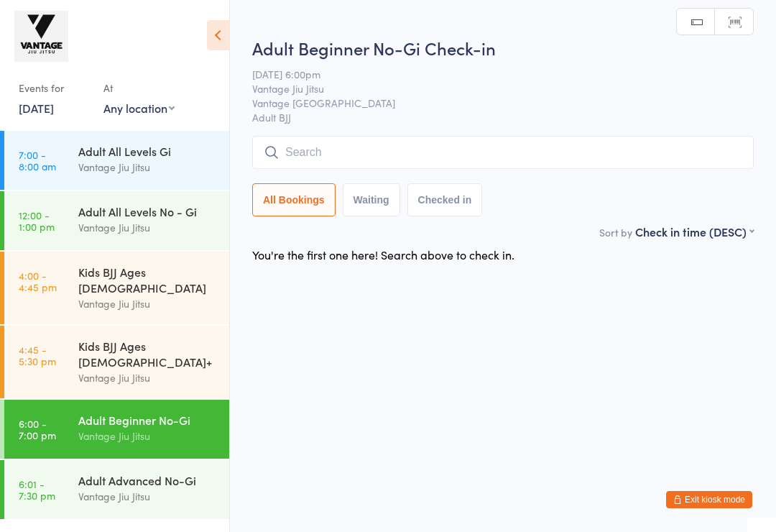 This screenshot has height=532, width=776. I want to click on button: Waiting, so click(372, 200).